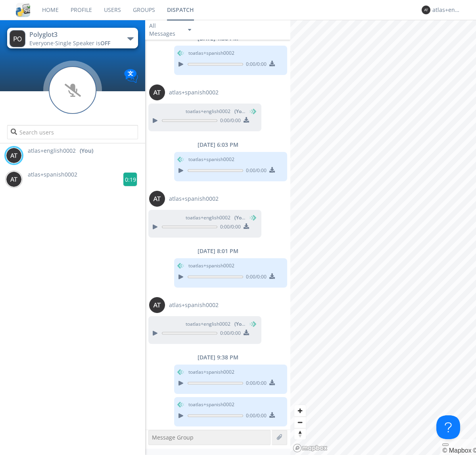 The width and height of the screenshot is (476, 455). I want to click on span: Zoom in, so click(300, 410).